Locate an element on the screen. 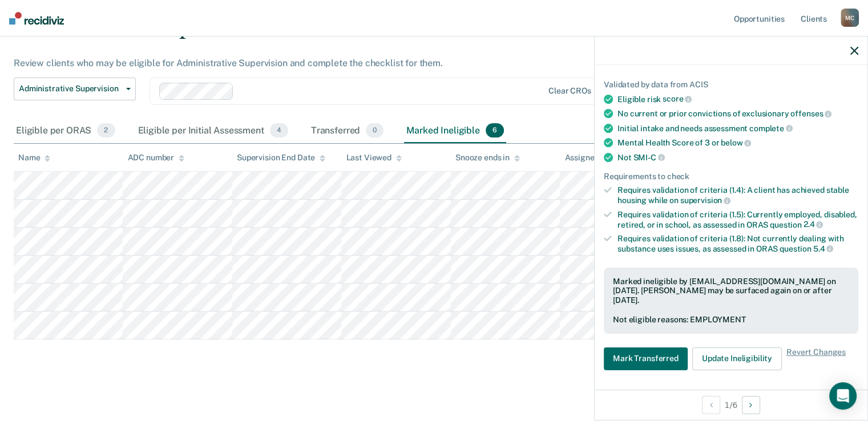 The image size is (868, 421). div: Review clients who may be eligible for Administrative Supervision and complete the checklist for ... is located at coordinates (339, 63).